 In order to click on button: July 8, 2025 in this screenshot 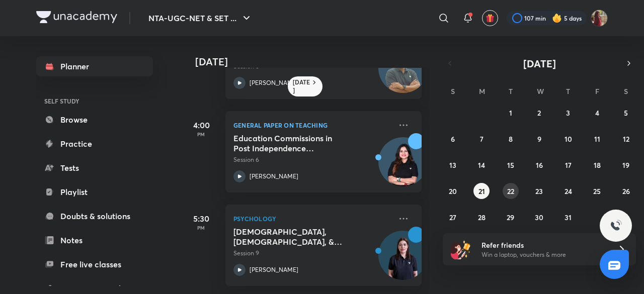, I will do `click(511, 139)`.